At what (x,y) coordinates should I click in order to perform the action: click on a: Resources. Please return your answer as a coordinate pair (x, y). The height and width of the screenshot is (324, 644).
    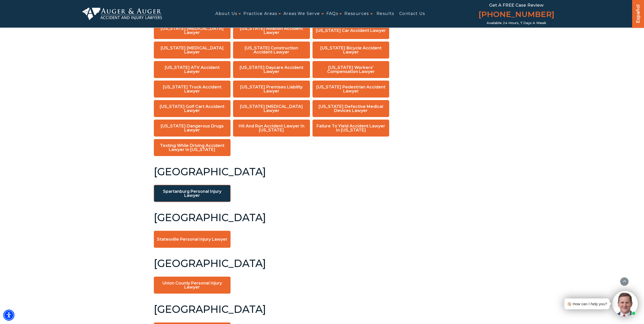
    Looking at the image, I should click on (357, 14).